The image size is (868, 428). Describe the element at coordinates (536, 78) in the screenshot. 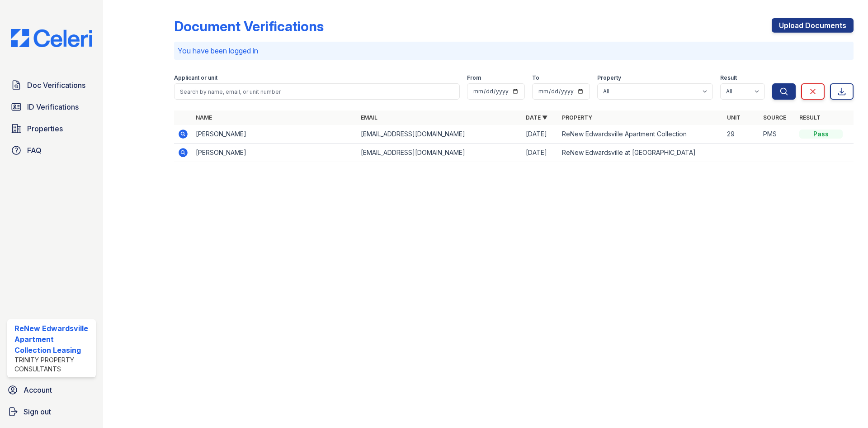

I see `label: To` at that location.